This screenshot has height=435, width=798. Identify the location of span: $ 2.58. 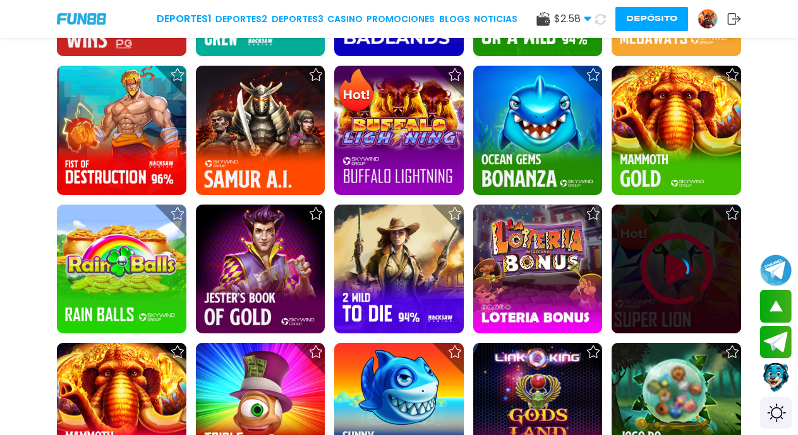
(572, 19).